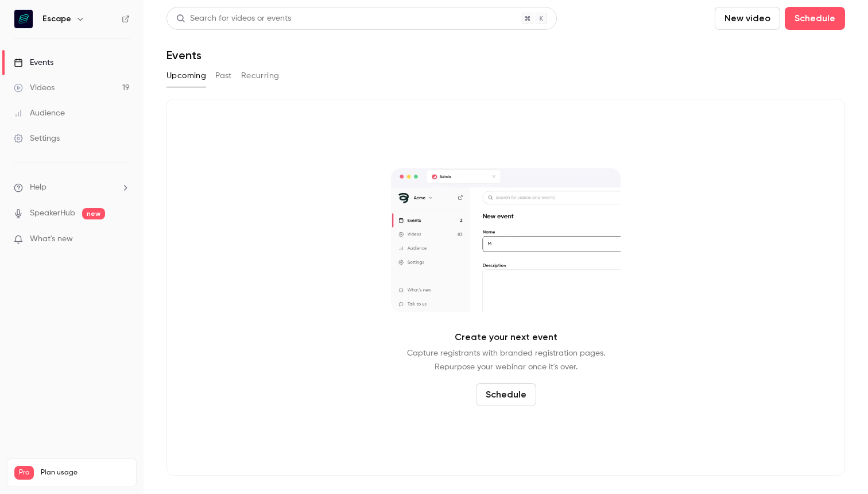  What do you see at coordinates (748, 18) in the screenshot?
I see `button: New video` at bounding box center [748, 18].